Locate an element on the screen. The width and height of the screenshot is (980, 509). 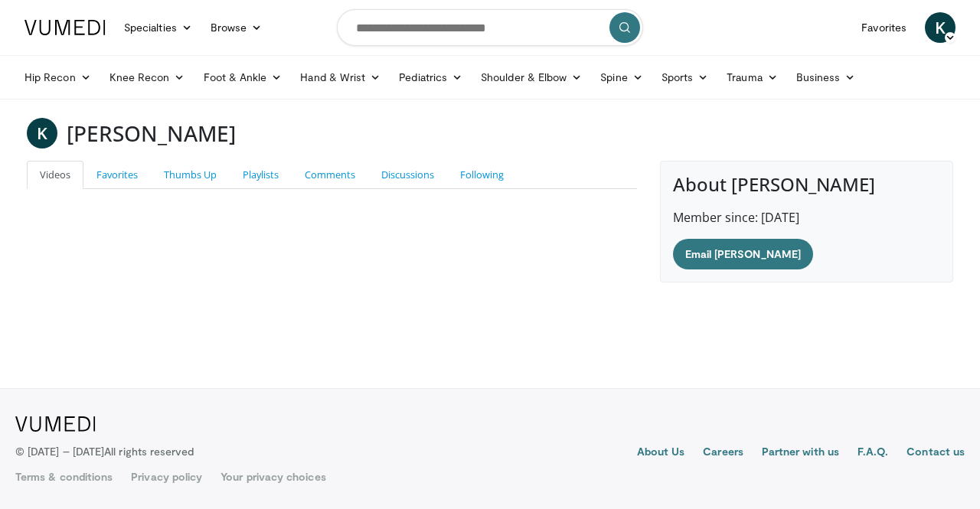
a: Partner with us is located at coordinates (800, 454).